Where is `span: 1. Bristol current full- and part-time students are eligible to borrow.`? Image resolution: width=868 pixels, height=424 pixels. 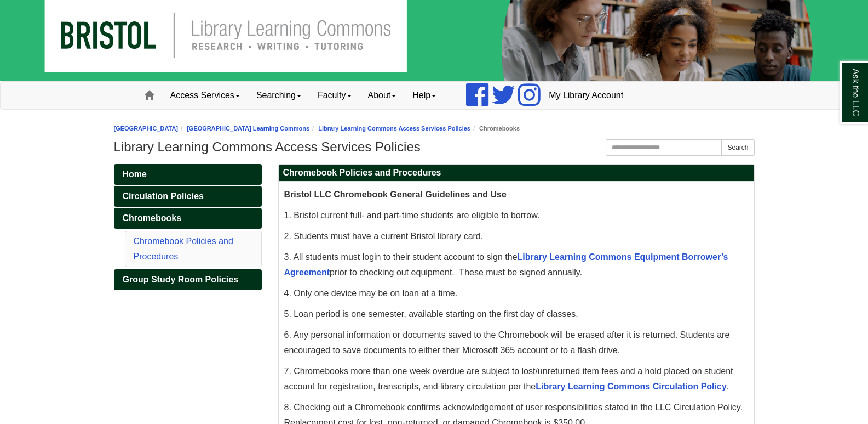
span: 1. Bristol current full- and part-time students are eligible to borrow. is located at coordinates (412, 215).